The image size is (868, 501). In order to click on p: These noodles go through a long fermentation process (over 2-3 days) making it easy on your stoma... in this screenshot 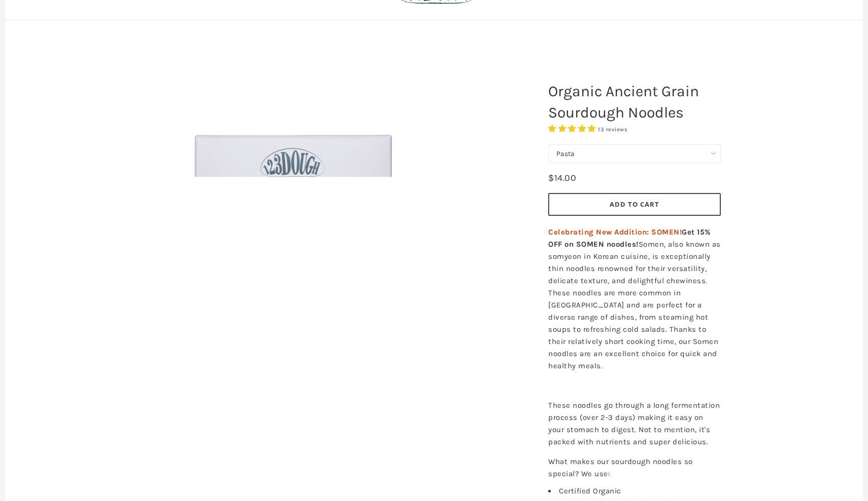, I will do `click(634, 424)`.